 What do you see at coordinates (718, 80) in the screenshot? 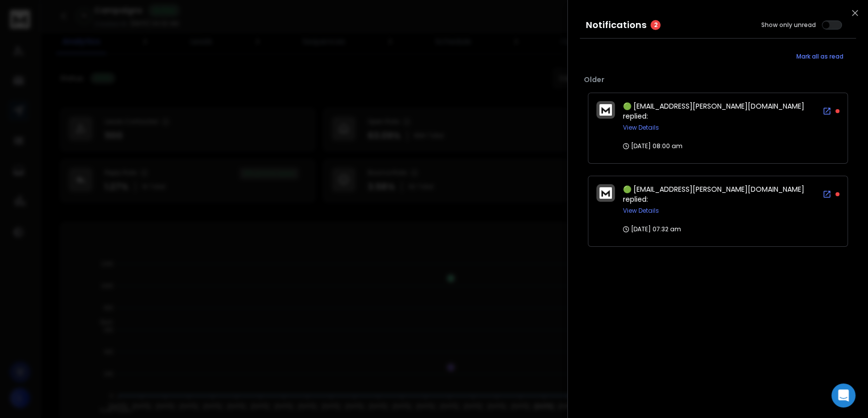
I see `p: Older` at bounding box center [718, 80].